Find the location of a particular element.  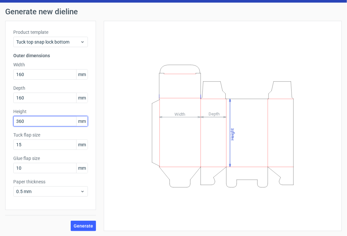

tspan: Depth is located at coordinates (214, 114).